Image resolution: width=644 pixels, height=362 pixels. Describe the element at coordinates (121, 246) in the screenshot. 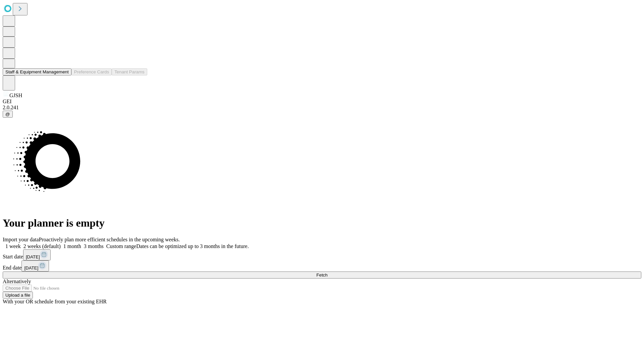

I see `span: Custom range` at that location.